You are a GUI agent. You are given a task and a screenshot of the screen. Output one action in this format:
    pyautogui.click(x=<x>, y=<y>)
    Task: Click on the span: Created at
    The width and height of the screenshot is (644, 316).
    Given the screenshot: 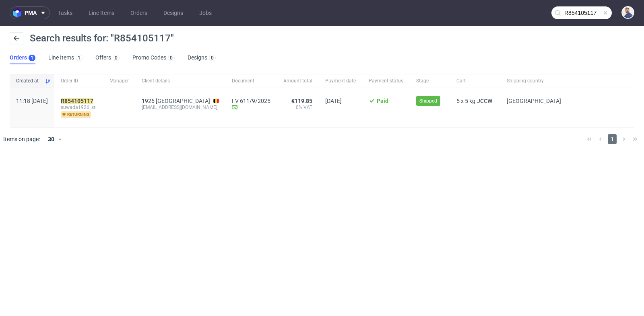 What is the action you would take?
    pyautogui.click(x=29, y=81)
    